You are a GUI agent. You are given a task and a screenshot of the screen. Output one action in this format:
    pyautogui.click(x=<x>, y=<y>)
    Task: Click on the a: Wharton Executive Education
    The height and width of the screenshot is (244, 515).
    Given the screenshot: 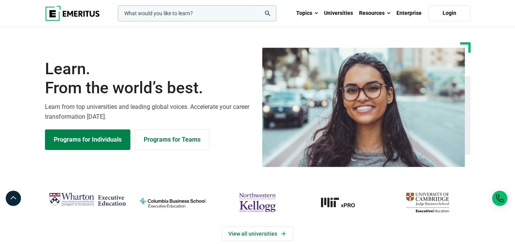 What is the action you would take?
    pyautogui.click(x=87, y=200)
    